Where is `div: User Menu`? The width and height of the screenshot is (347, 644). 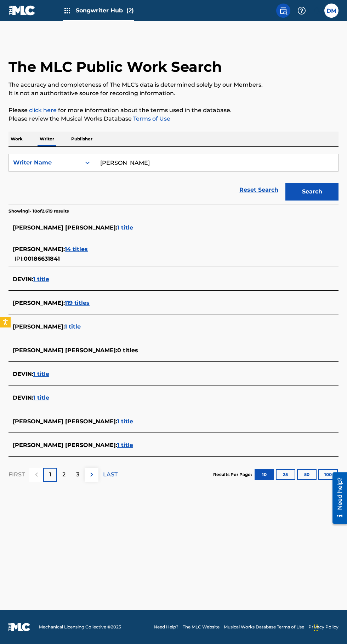 div: User Menu is located at coordinates (332, 11).